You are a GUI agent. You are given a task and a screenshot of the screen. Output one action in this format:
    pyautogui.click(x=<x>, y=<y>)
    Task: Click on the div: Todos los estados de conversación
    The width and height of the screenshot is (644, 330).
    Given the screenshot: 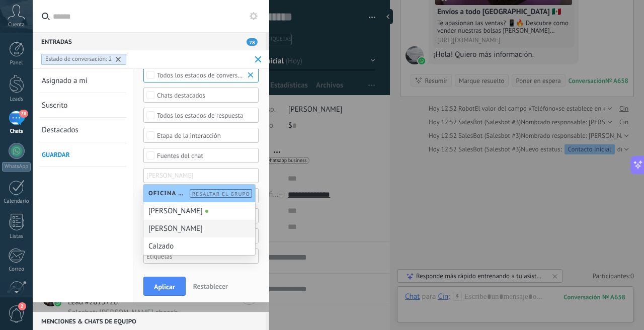 What is the action you would take?
    pyautogui.click(x=201, y=75)
    